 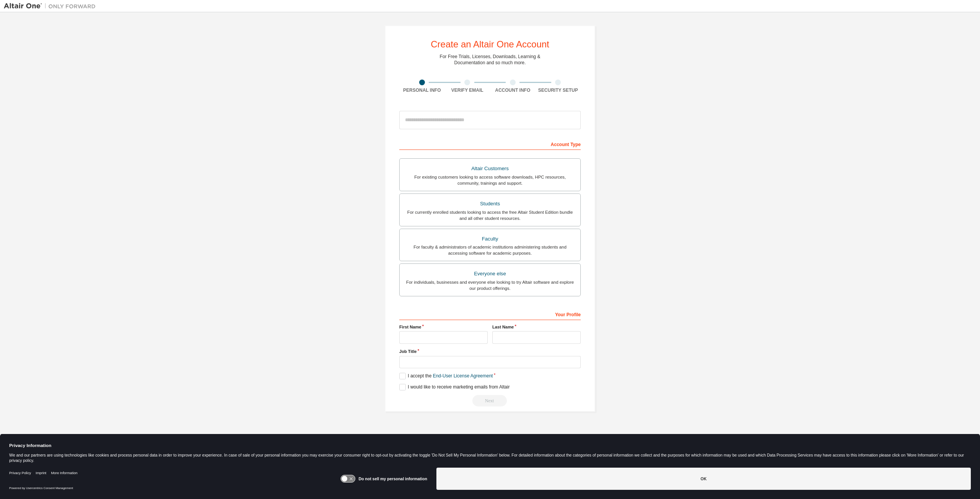 What do you see at coordinates (490, 144) in the screenshot?
I see `div: Account Type` at bounding box center [490, 144].